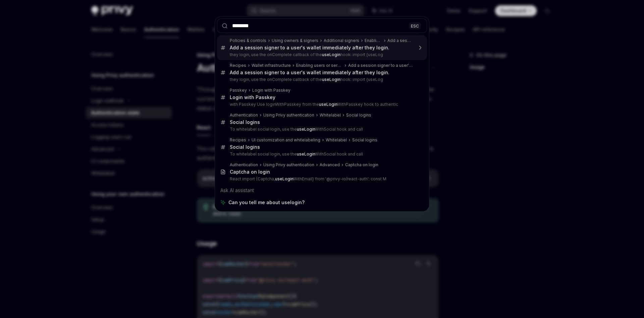  What do you see at coordinates (416, 25) in the screenshot?
I see `div: ESC` at bounding box center [416, 25].